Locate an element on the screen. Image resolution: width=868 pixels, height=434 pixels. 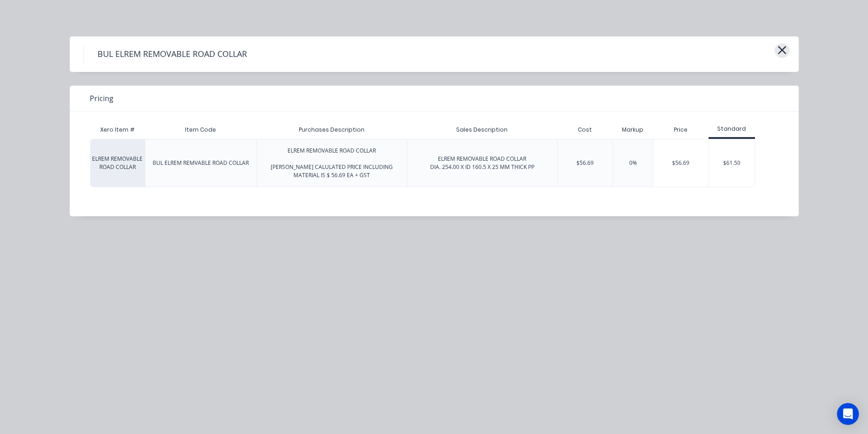
div: BUL ELREM REMVABLE ROAD COLLAR is located at coordinates (201, 163).